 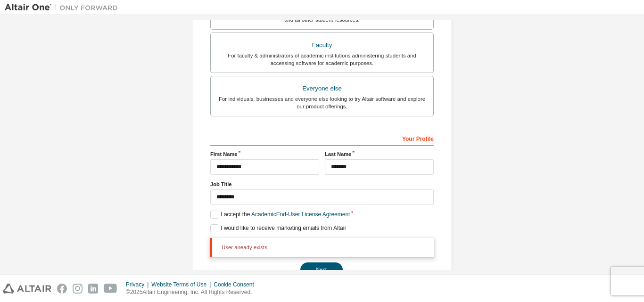 I want to click on label: Job Title, so click(x=322, y=184).